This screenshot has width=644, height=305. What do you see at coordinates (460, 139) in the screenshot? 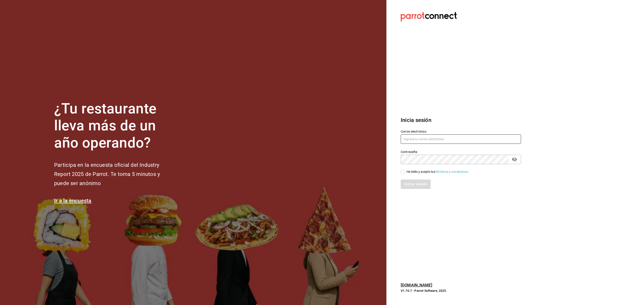
I see `input: Ingresa tu correo electrónico` at bounding box center [460, 139].